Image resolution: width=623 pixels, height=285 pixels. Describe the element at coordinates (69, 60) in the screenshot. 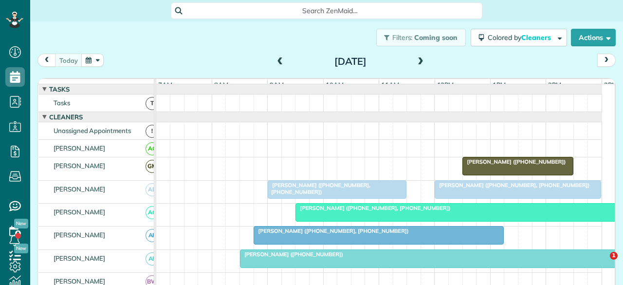

I see `button: today` at that location.